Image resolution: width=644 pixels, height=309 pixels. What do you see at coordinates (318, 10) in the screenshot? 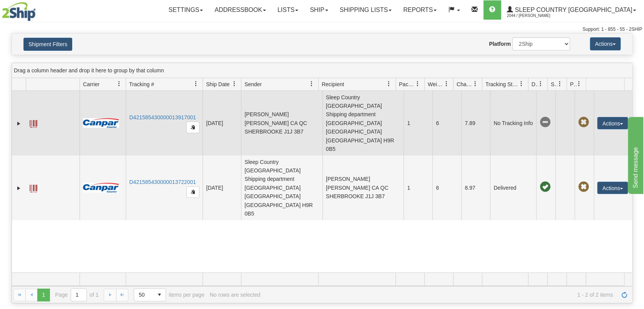
I see `a: Ship` at bounding box center [318, 10].